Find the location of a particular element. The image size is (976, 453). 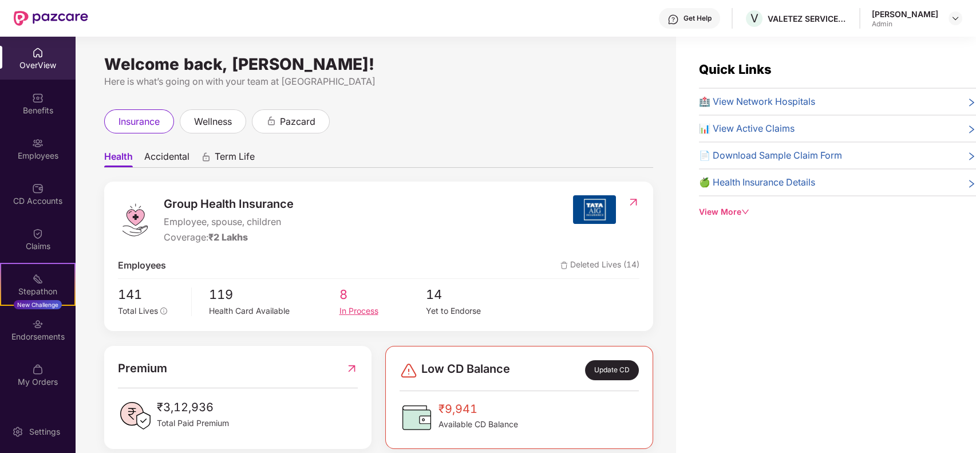

img: svg+xml;base64,PHN2ZyBpZD0iRHJvcGRvd24tMzJ4MzIiIHhtbG5zPSJodHRwOi8vd3d3LnczLm9yZy8yMDAwL3N2ZyIgd2... is located at coordinates (956, 18).